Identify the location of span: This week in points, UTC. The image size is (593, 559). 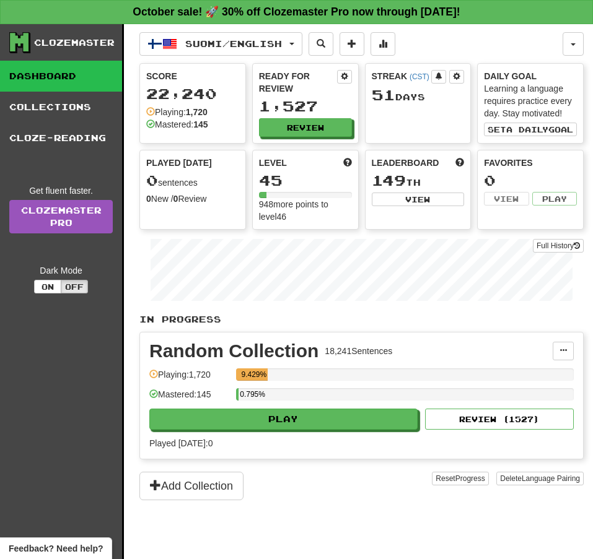
(459, 163).